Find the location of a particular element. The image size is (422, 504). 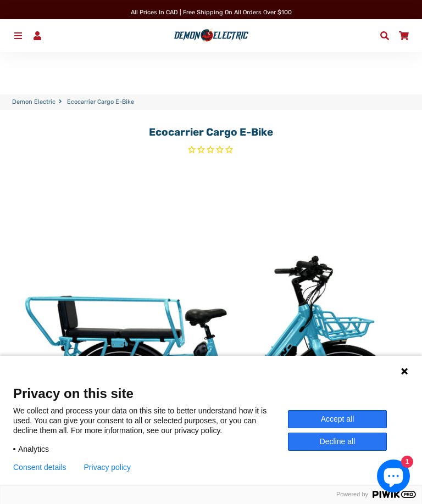

button: Accept all is located at coordinates (337, 419).